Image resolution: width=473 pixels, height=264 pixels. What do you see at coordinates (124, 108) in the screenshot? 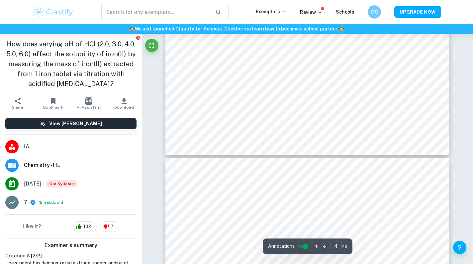
I see `span: Download` at bounding box center [124, 108].